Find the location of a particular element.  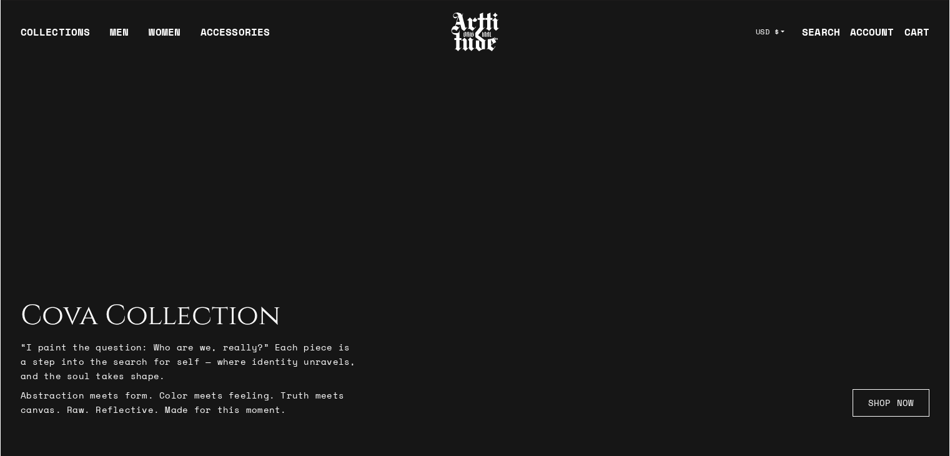

a: SHOP NOW is located at coordinates (891, 403).